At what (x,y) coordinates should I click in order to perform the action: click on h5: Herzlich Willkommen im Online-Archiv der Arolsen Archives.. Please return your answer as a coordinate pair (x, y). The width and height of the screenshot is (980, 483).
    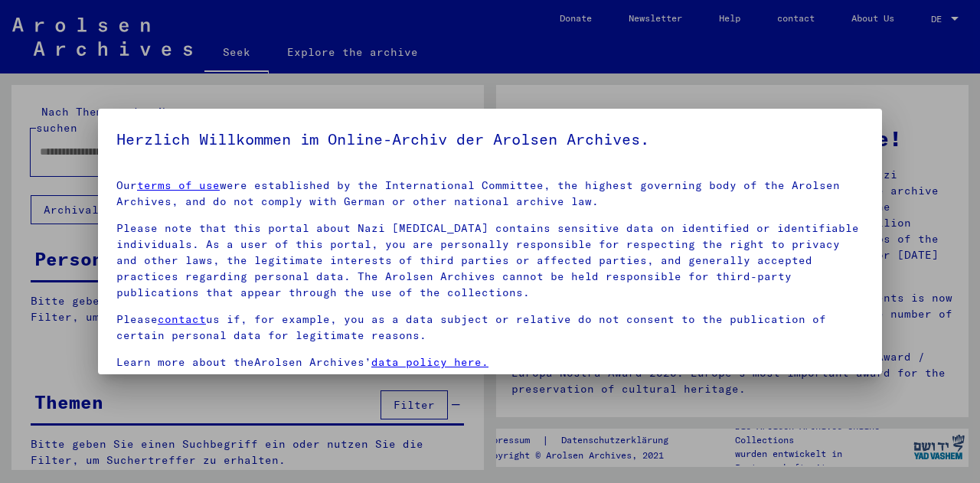
    Looking at the image, I should click on (490, 139).